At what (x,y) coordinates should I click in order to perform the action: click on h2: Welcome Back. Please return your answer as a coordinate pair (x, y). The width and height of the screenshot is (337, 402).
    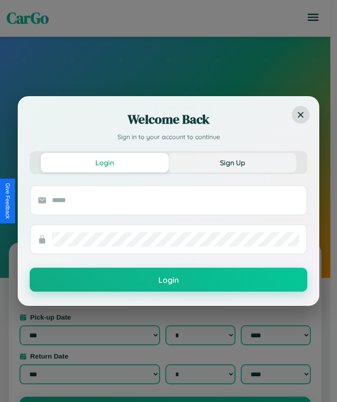
    Looking at the image, I should click on (168, 119).